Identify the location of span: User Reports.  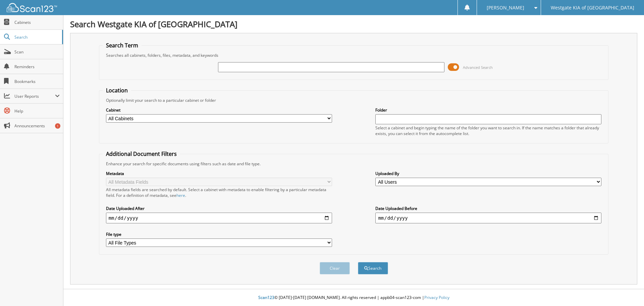
(34, 96).